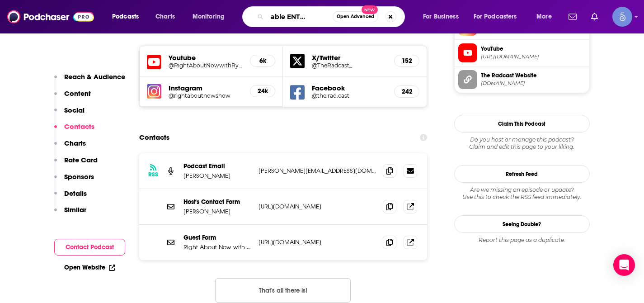 The width and height of the screenshot is (644, 303). Describe the element at coordinates (349, 57) in the screenshot. I see `h5: X/Twitter` at that location.